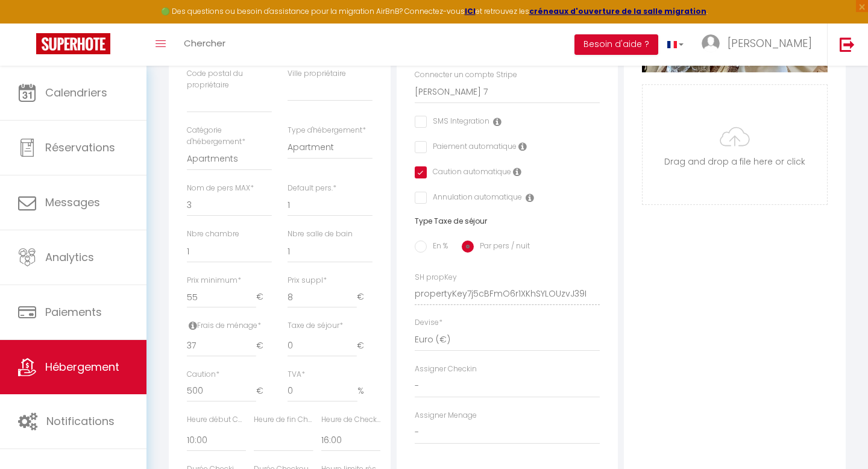 This screenshot has width=868, height=469. What do you see at coordinates (229, 136) in the screenshot?
I see `label: Catégorie d'hébergement` at bounding box center [229, 136].